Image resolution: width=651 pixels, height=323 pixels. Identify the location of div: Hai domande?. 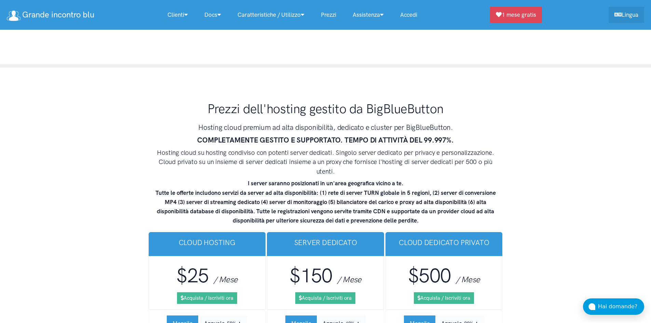
(621, 307).